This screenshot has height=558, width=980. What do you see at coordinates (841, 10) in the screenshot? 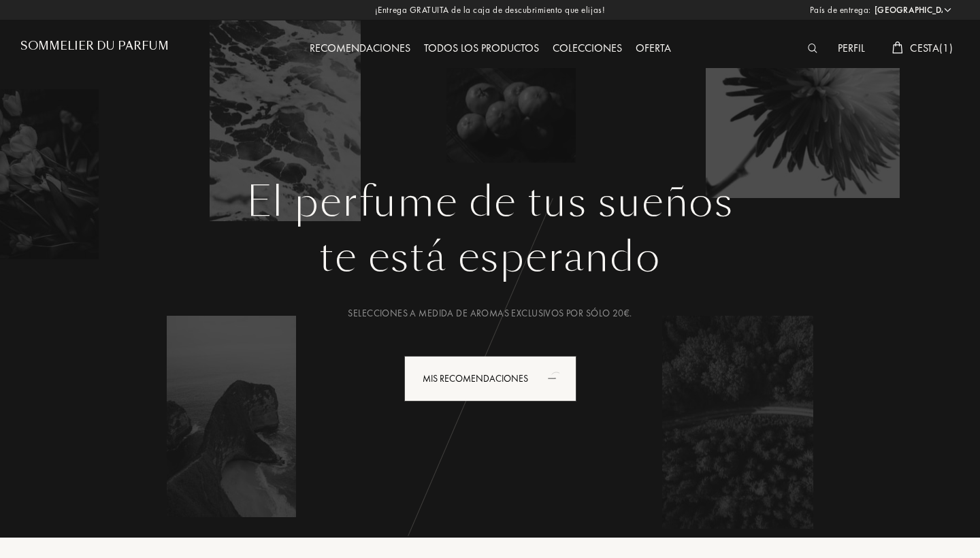
I see `span: País de entrega:` at bounding box center [841, 10].